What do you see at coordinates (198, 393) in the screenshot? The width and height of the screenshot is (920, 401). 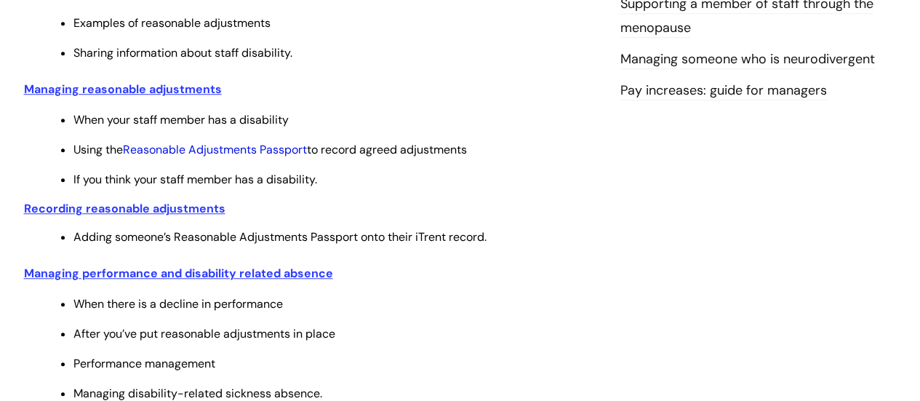 I see `span: Managing disability-related sickness absence.` at bounding box center [198, 393].